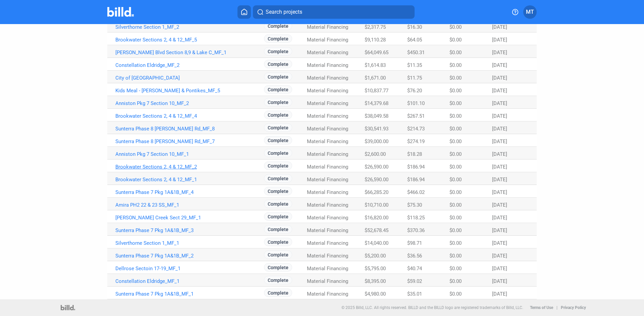 This screenshot has width=644, height=316. What do you see at coordinates (376, 116) in the screenshot?
I see `span: $38,049.58` at bounding box center [376, 116].